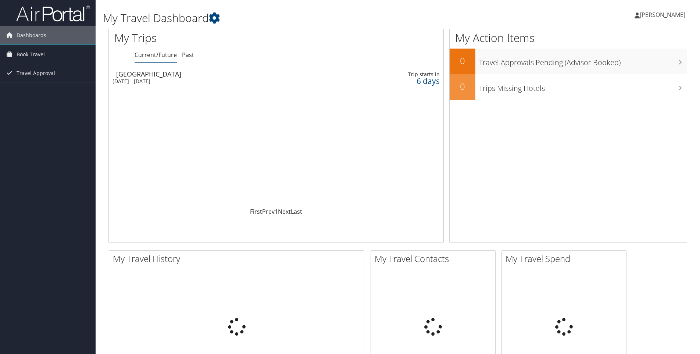 This screenshot has height=354, width=700. I want to click on h2: My Travel Contacts, so click(435, 259).